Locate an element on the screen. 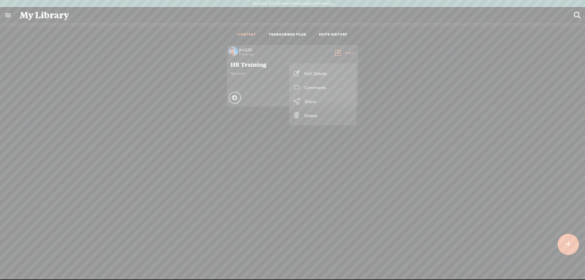 Image resolution: width=585 pixels, height=280 pixels. a: Edit Details is located at coordinates (322, 73).